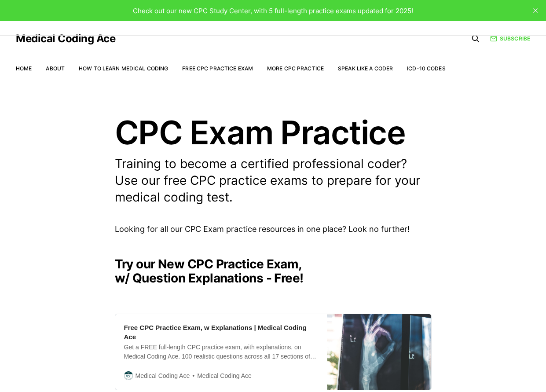  Describe the element at coordinates (273, 10) in the screenshot. I see `span: Check out our new CPC Study Center, with 5 full-length practice exams updated for 2025!` at that location.